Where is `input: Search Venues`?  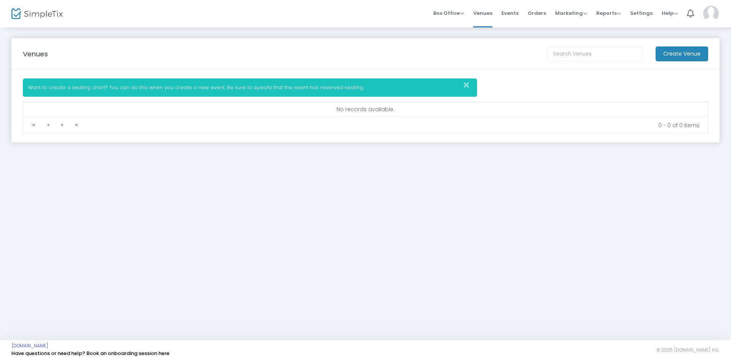
input: Search Venues is located at coordinates (595, 54).